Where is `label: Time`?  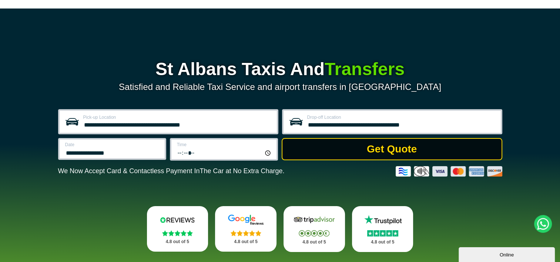 label: Time is located at coordinates (224, 145).